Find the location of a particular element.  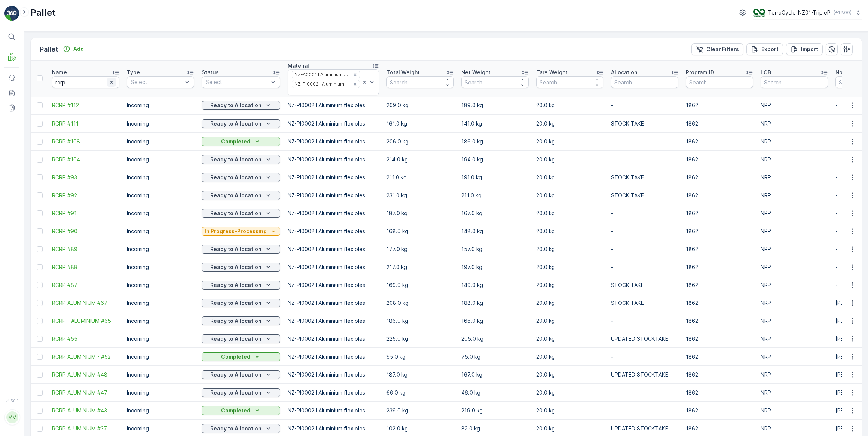

button: Import is located at coordinates (804, 49).